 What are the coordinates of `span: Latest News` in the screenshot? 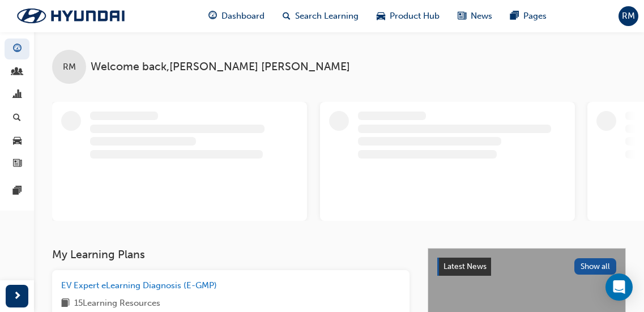 It's located at (465, 267).